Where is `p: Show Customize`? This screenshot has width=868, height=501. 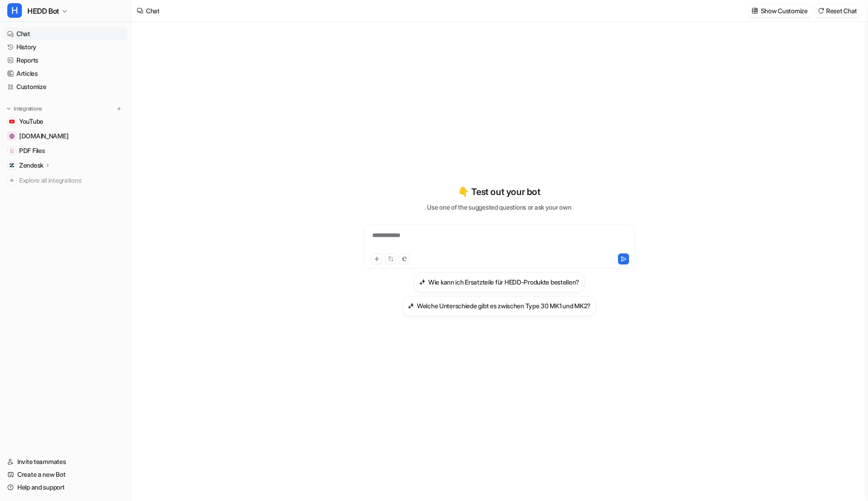 p: Show Customize is located at coordinates (784, 10).